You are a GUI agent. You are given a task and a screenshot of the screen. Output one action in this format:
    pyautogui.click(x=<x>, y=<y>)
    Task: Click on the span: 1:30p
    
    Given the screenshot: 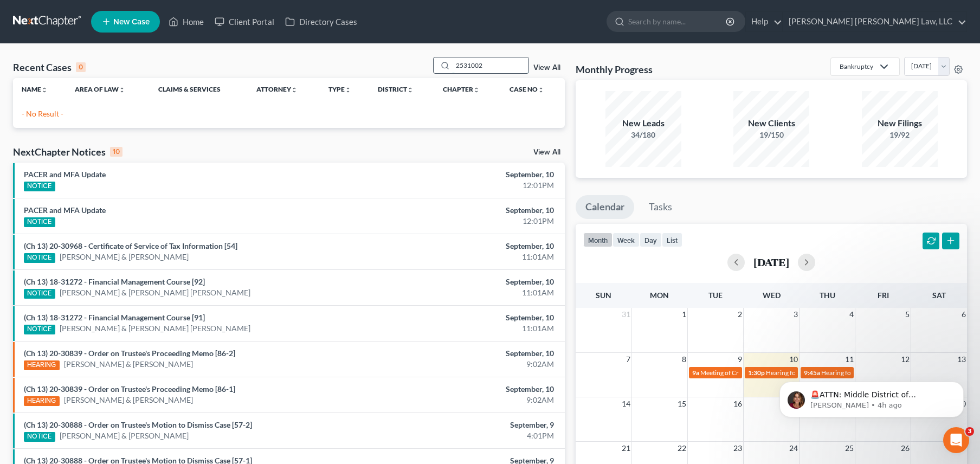 What is the action you would take?
    pyautogui.click(x=756, y=372)
    